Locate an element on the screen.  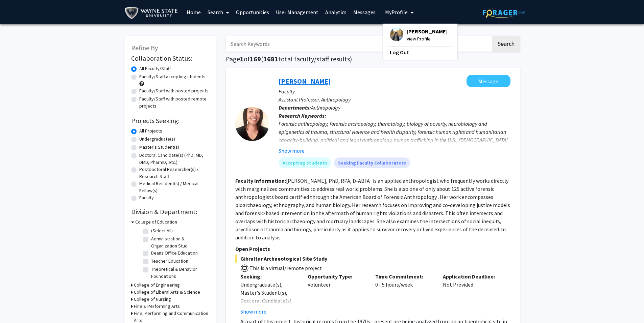
span: 1 is located at coordinates (242, 59).